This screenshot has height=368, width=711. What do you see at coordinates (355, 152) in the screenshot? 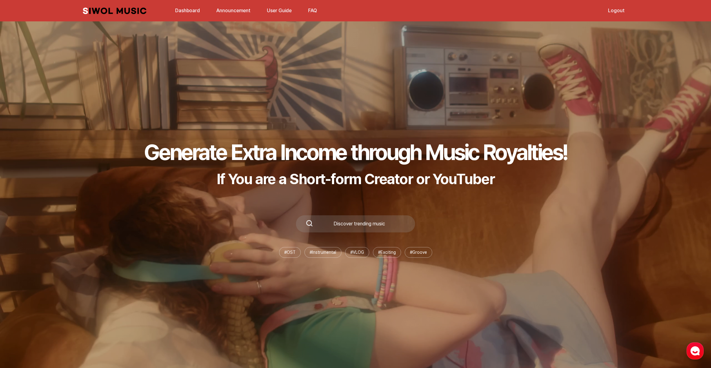
I see `h1: Generate Extra Income through Music Royalties!` at bounding box center [355, 152].